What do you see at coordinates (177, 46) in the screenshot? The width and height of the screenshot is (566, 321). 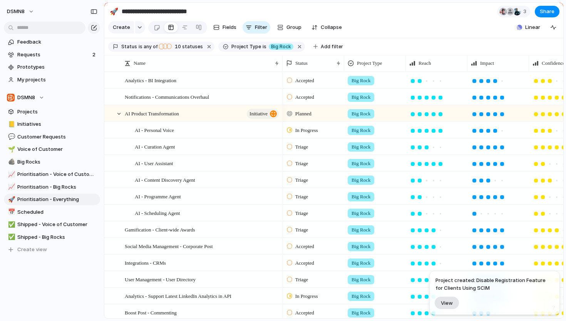 I see `span: 10` at bounding box center [177, 46].